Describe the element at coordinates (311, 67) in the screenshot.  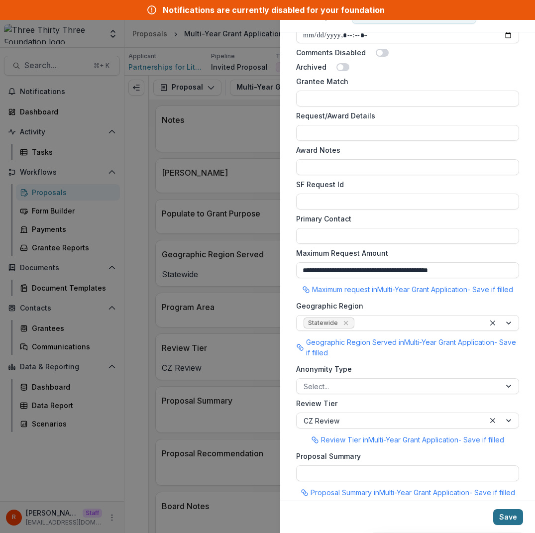
I see `label: Archived` at that location.